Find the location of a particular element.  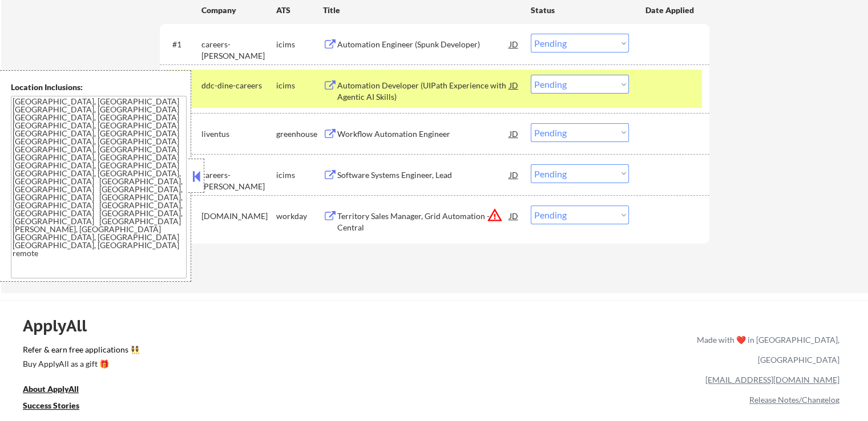

u: Success Stories is located at coordinates (51, 404).